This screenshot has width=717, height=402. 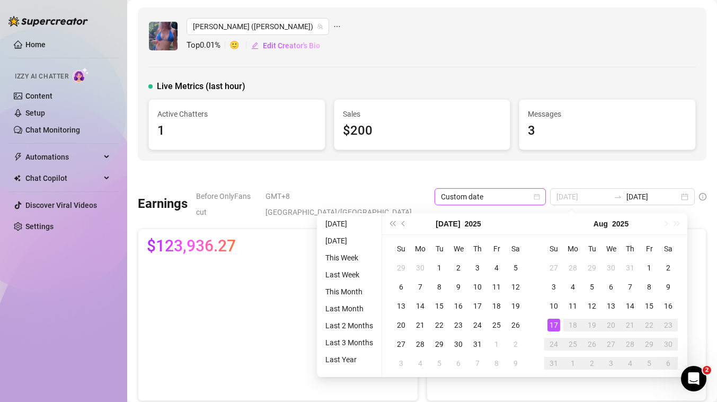 I want to click on td: 2025-07-13, so click(x=401, y=306).